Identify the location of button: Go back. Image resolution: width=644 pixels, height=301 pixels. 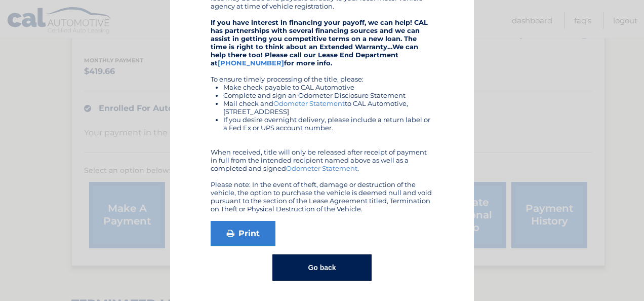
(322, 268).